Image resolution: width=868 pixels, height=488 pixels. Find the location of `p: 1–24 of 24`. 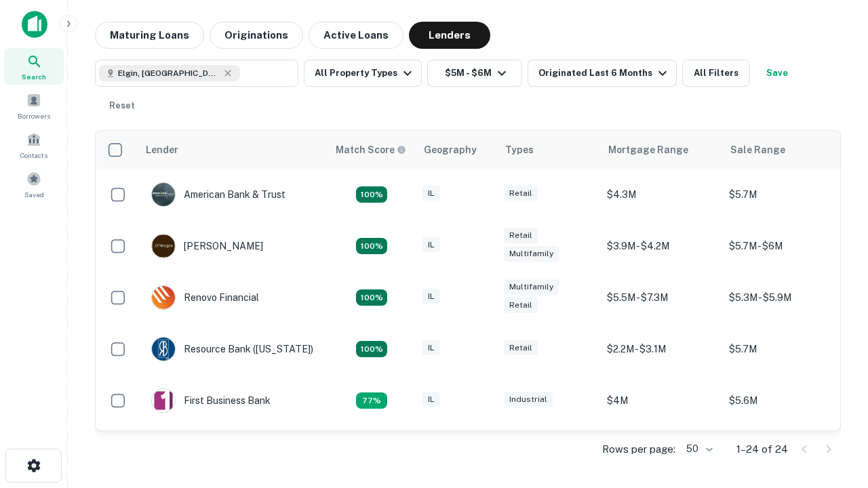

p: 1–24 of 24 is located at coordinates (762, 449).